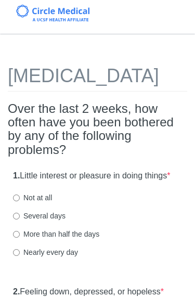 This screenshot has height=297, width=195. I want to click on strong: 2., so click(16, 291).